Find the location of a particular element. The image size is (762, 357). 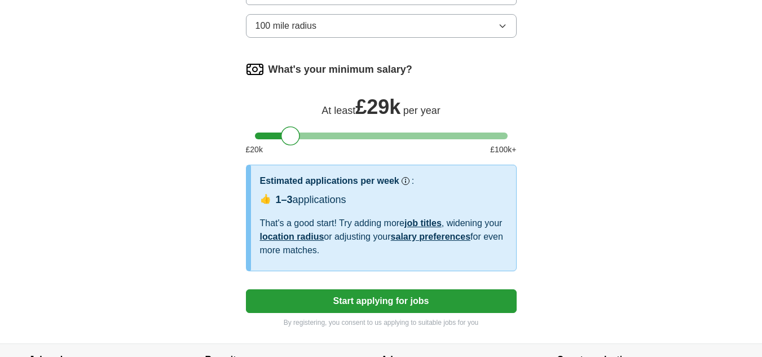

div: applications is located at coordinates (311, 200).